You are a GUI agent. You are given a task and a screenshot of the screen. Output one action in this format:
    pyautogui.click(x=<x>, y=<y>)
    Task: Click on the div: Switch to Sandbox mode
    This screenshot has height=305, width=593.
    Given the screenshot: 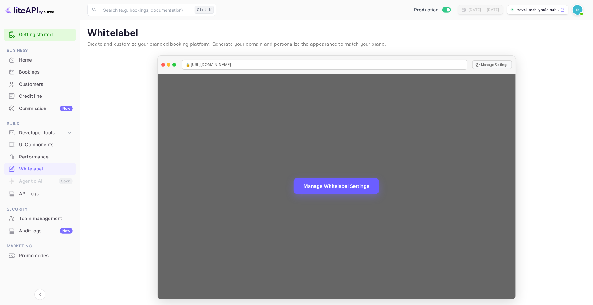 What is the action you would take?
    pyautogui.click(x=432, y=10)
    